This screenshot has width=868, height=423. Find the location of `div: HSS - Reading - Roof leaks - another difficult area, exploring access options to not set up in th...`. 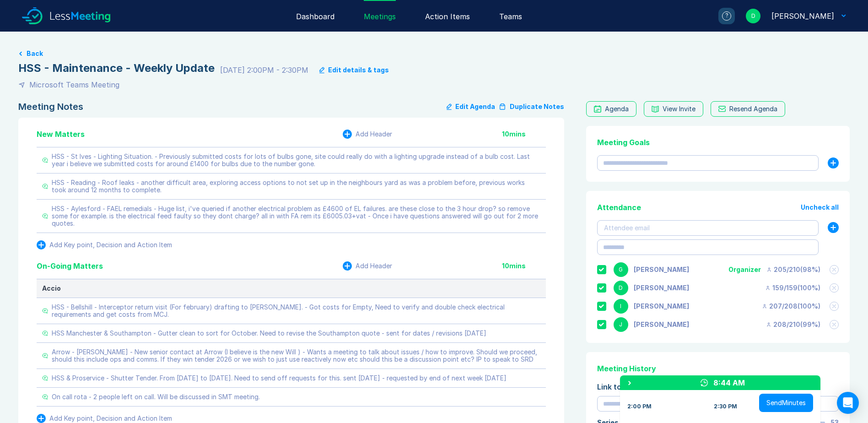

div: HSS - Reading - Roof leaks - another difficult area, exploring access options to not set up in th... is located at coordinates (296, 186).